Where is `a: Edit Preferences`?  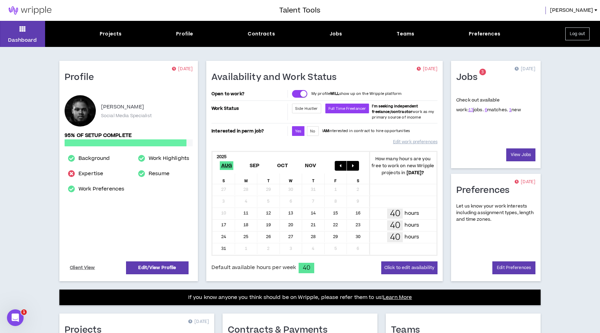
a: Edit Preferences is located at coordinates (514, 268).